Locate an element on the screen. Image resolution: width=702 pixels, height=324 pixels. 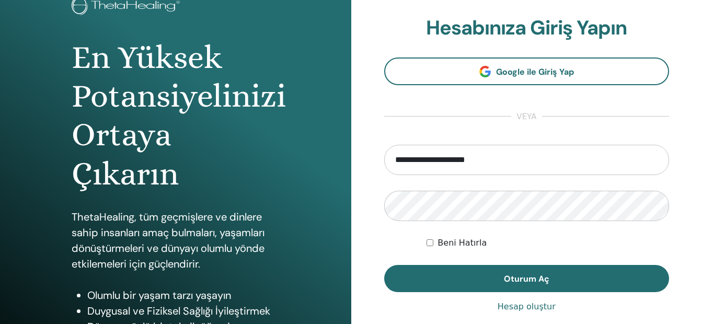
button: Oturum Aç is located at coordinates (527, 279).